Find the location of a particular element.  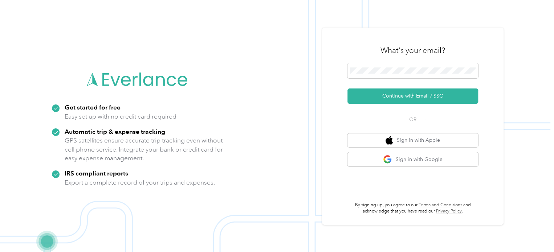

strong: IRS compliant reports is located at coordinates (96, 173).